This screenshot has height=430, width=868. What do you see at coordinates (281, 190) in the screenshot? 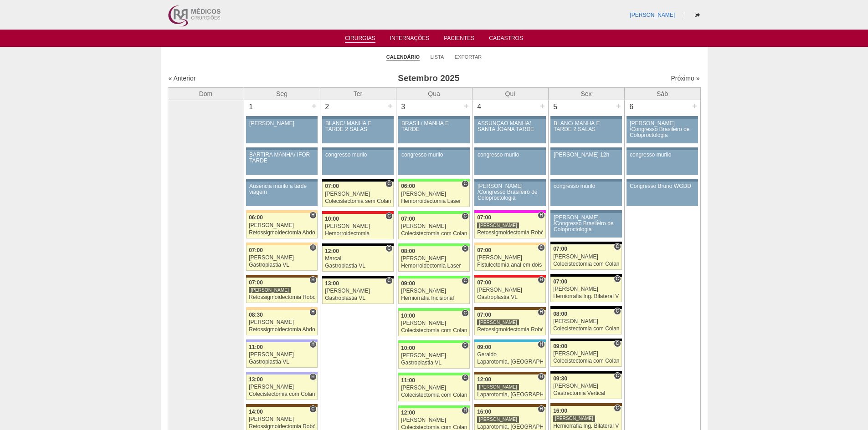
I see `div: Ausencia murilo a tarde viagem` at bounding box center [281, 190].